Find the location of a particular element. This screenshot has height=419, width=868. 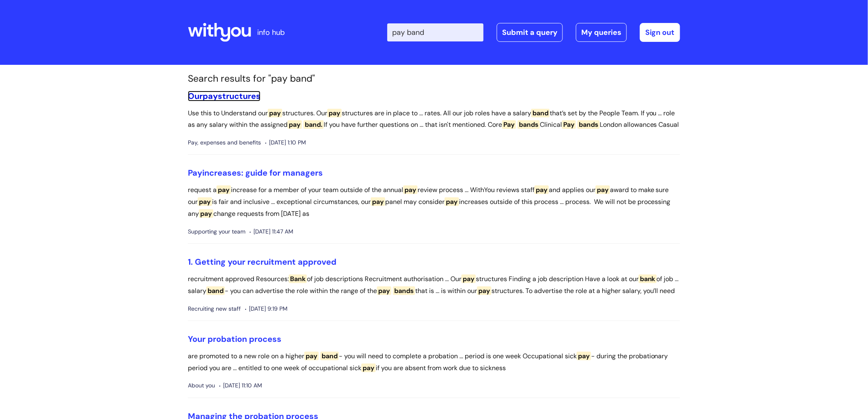

a: Ourpaystructures is located at coordinates (224, 96).